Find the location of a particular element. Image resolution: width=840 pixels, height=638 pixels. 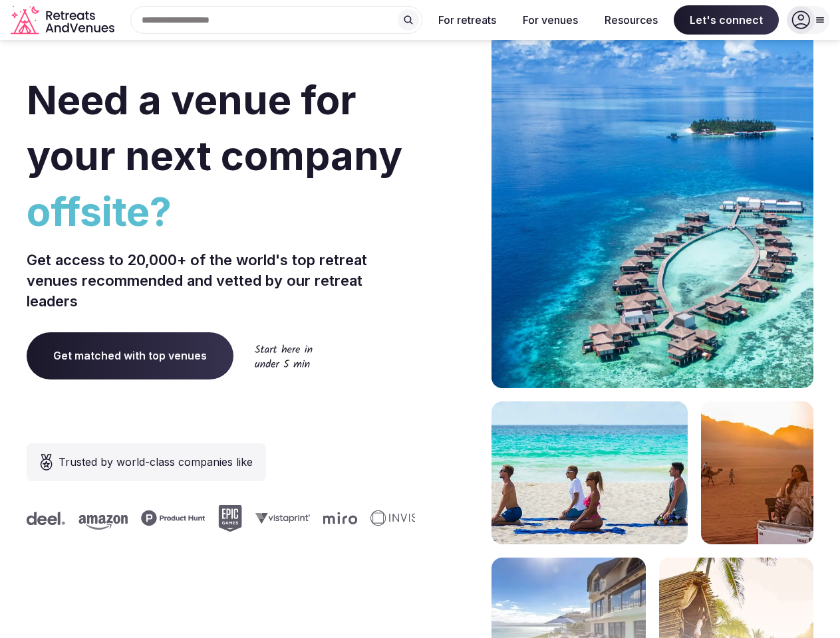

span: Trusted by world-class companies like is located at coordinates (156, 462).